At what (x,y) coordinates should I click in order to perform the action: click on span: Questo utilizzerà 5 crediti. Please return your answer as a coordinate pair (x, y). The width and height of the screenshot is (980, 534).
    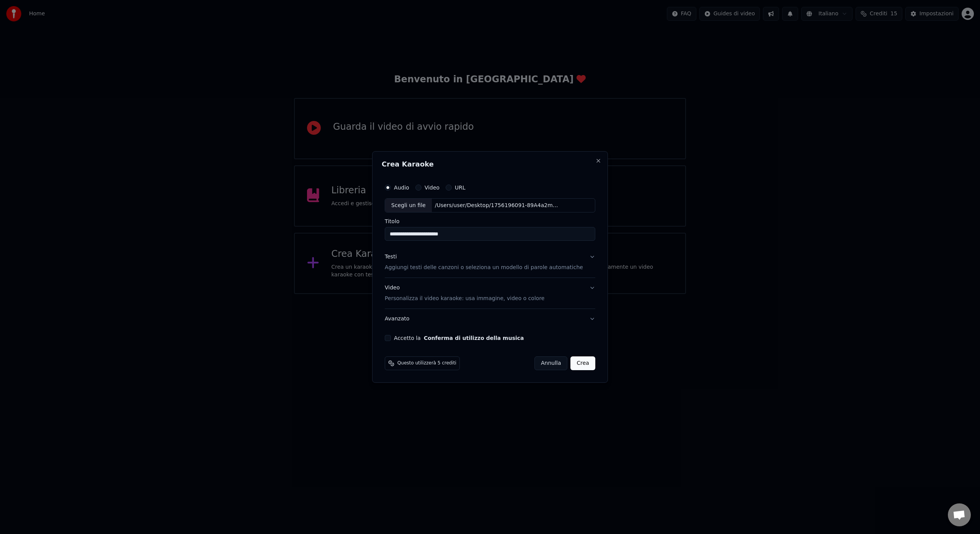
    Looking at the image, I should click on (427, 363).